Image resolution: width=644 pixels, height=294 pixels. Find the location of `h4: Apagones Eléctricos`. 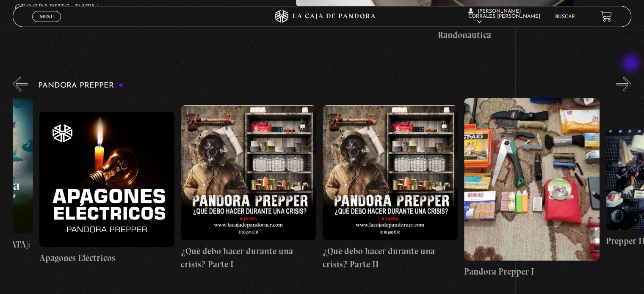

h4: Apagones Eléctricos is located at coordinates (107, 258).